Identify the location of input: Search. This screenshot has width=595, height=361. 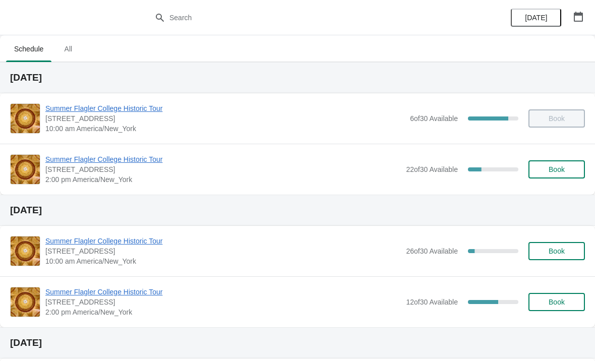
(307, 18).